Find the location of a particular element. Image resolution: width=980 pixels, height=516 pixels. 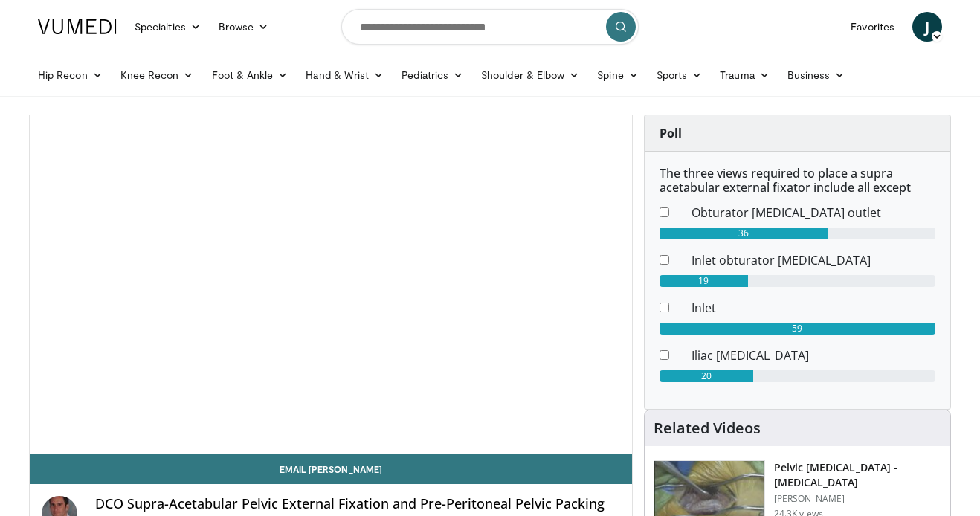

h6: The three views required to place a supra acetabular external fixator include all except is located at coordinates (797, 180).